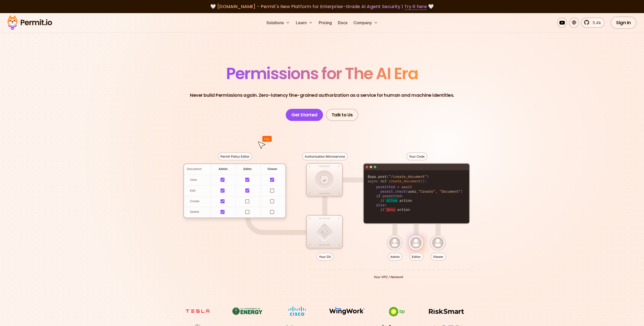 This screenshot has height=326, width=644. What do you see at coordinates (447, 311) in the screenshot?
I see `img: Risksmart` at bounding box center [447, 311].